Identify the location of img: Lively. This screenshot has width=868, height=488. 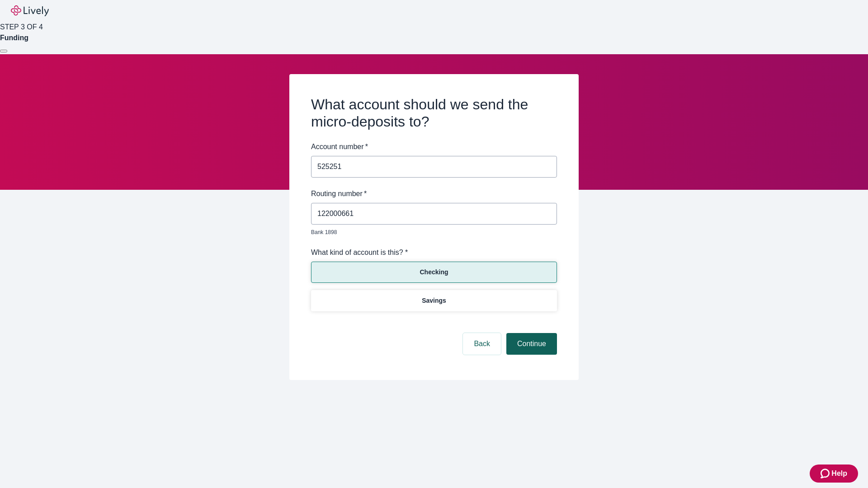
(30, 11).